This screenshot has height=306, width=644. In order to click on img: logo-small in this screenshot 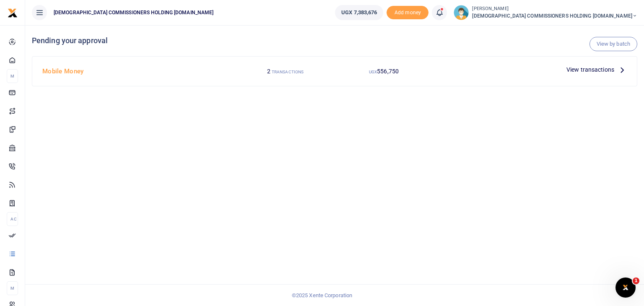, I will do `click(13, 13)`.